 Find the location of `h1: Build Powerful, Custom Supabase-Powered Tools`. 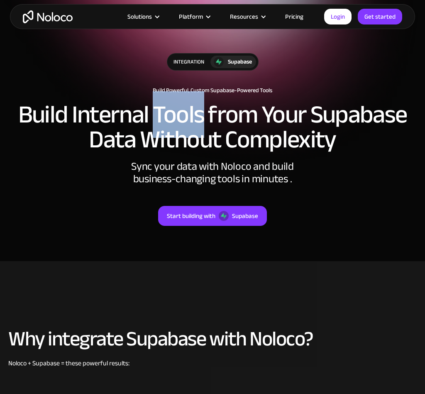

h1: Build Powerful, Custom Supabase-Powered Tools is located at coordinates (213, 91).